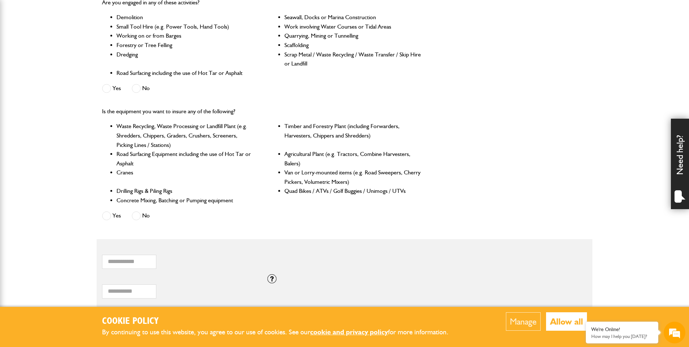 The height and width of the screenshot is (347, 689). What do you see at coordinates (71, 75) in the screenshot?
I see `input: Enter your last name` at bounding box center [71, 75].